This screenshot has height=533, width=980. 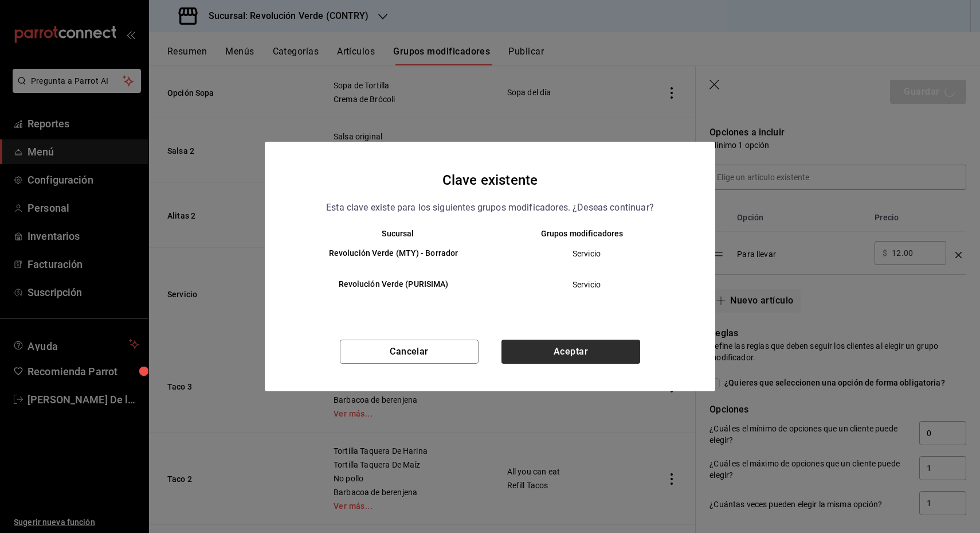 What do you see at coordinates (591, 233) in the screenshot?
I see `th: Grupos modificadores` at bounding box center [591, 233].